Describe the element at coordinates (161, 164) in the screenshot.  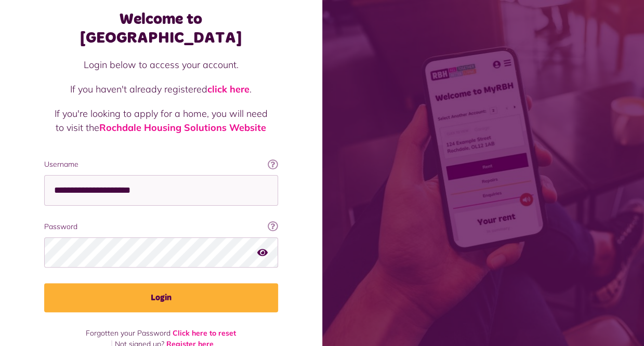
I see `label: Username` at that location.